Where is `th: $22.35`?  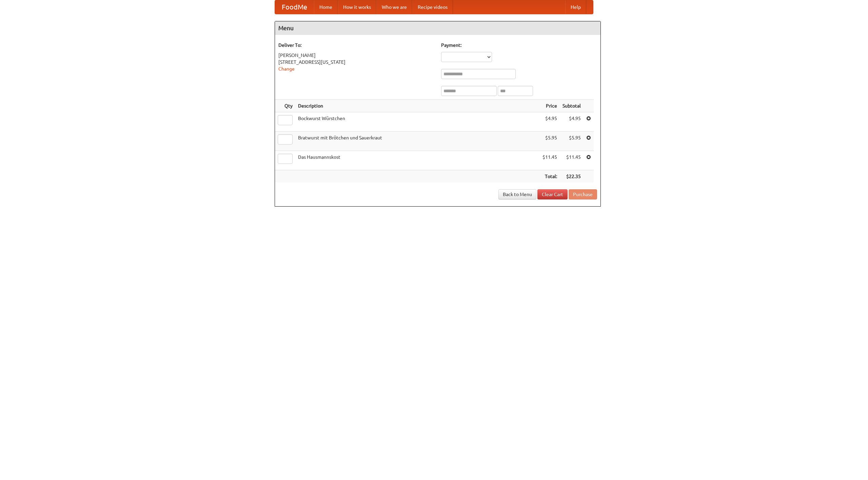
th: $22.35 is located at coordinates (571, 176).